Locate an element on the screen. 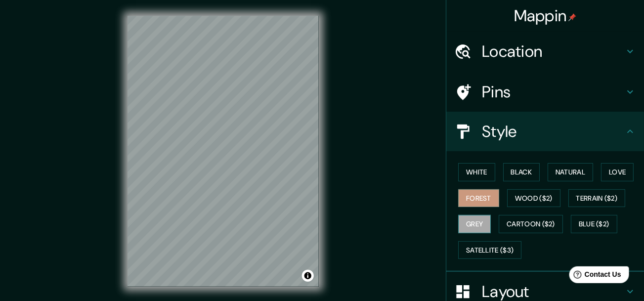 This screenshot has height=301, width=644. button: Satellite ($3) is located at coordinates (490, 250).